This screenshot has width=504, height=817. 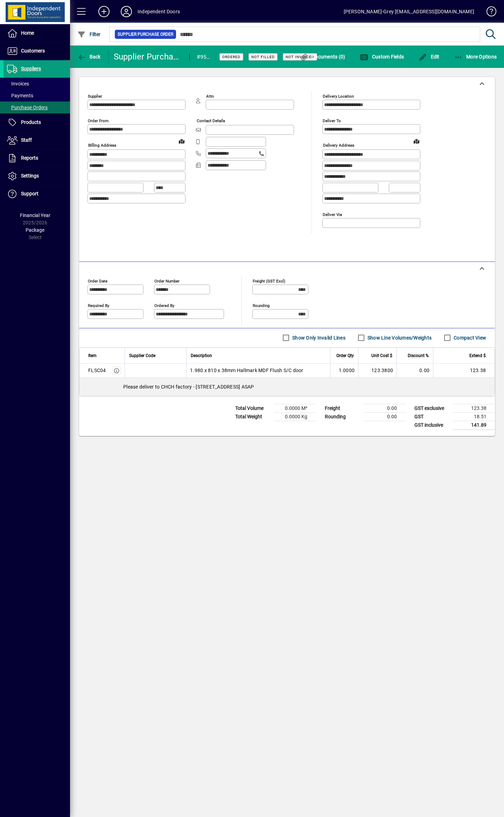 What do you see at coordinates (26, 140) in the screenshot?
I see `span: Staff` at bounding box center [26, 140].